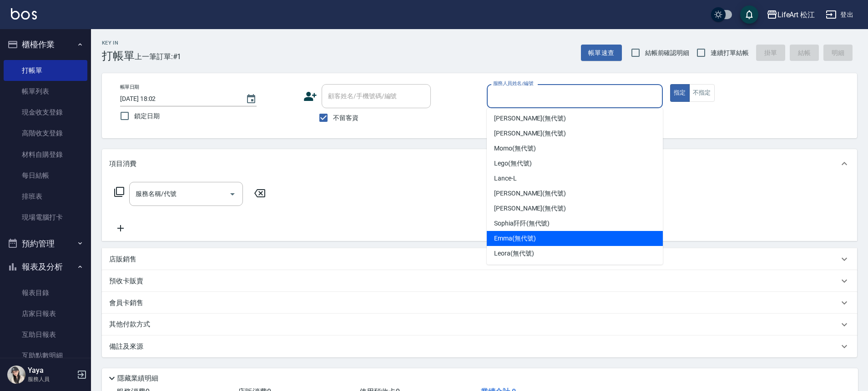 The width and height of the screenshot is (868, 391). Describe the element at coordinates (479, 163) in the screenshot. I see `div: 項目消費` at that location.